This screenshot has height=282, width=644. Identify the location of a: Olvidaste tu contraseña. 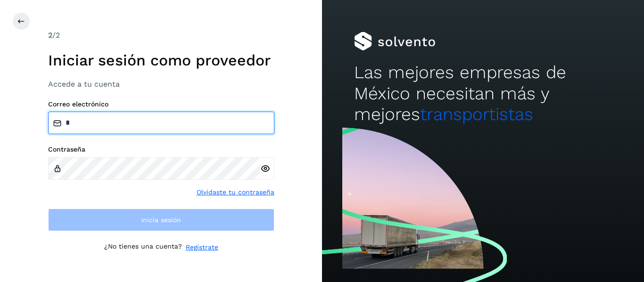
(235, 192).